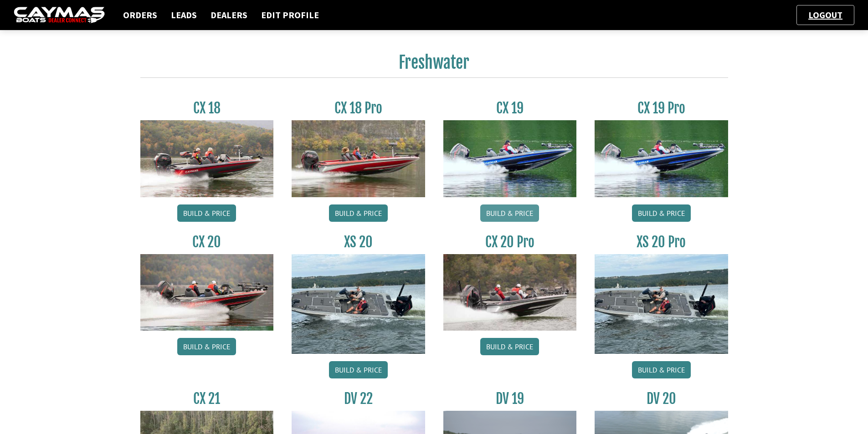 The width and height of the screenshot is (868, 434). Describe the element at coordinates (140, 15) in the screenshot. I see `a: Orders` at that location.